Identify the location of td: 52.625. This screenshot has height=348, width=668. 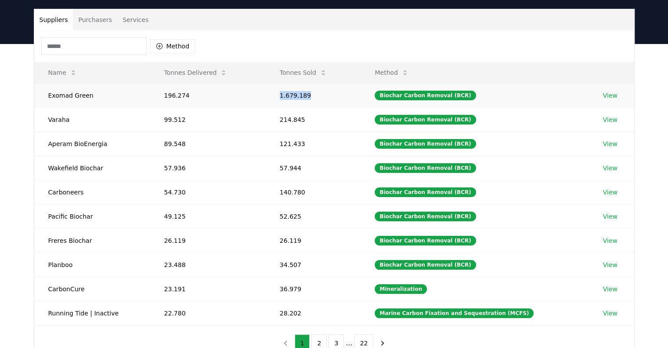
(313, 216).